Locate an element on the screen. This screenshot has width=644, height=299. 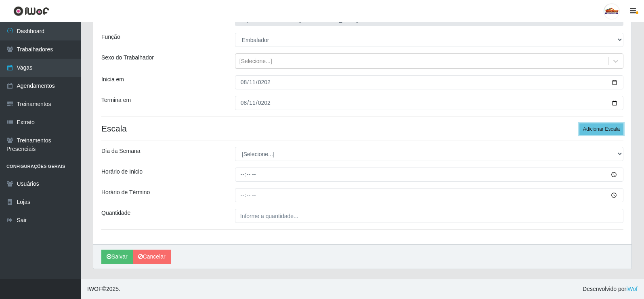
label: Função is located at coordinates (111, 37).